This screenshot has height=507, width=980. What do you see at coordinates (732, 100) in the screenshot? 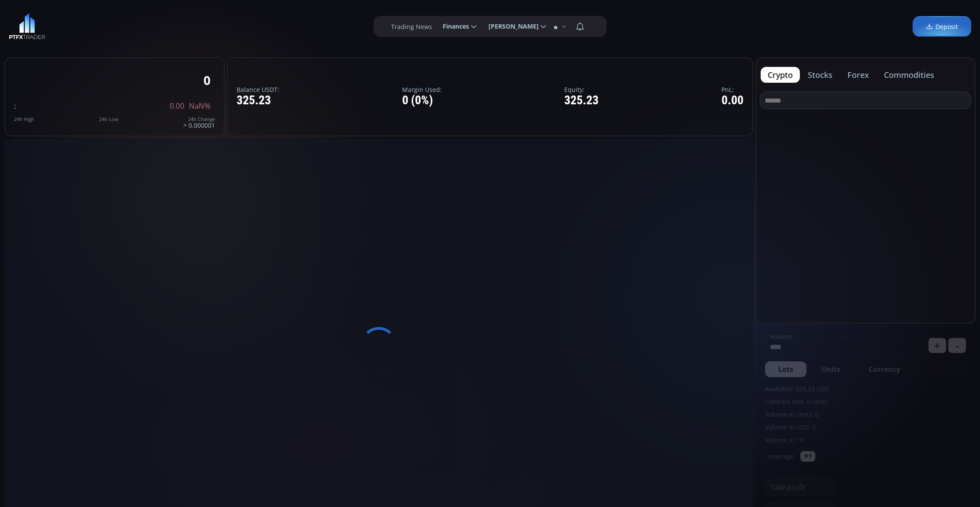
I see `div: 0.00` at bounding box center [732, 100].